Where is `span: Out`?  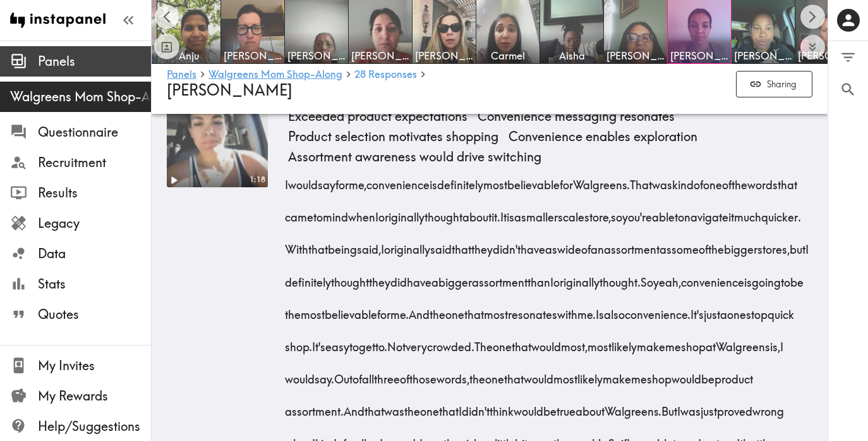 span: Out is located at coordinates (343, 375).